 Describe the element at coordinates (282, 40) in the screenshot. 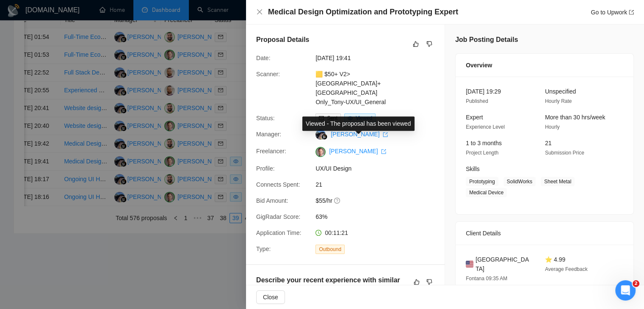

I see `h5: Proposal Details` at that location.